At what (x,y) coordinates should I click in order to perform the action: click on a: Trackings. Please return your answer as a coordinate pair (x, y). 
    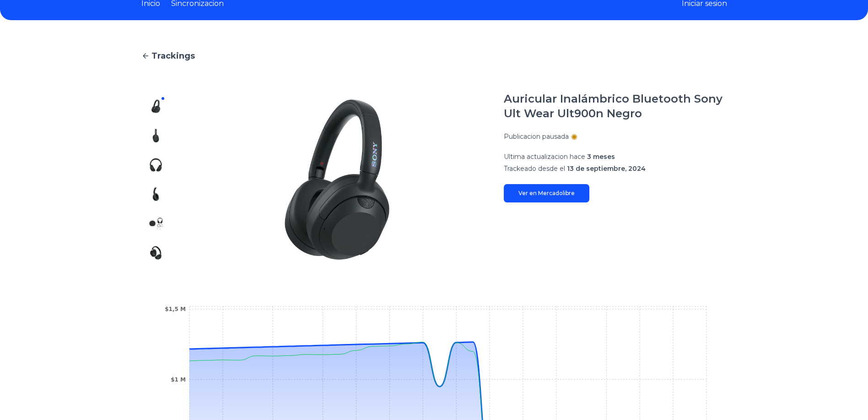
    Looking at the image, I should click on (434, 56).